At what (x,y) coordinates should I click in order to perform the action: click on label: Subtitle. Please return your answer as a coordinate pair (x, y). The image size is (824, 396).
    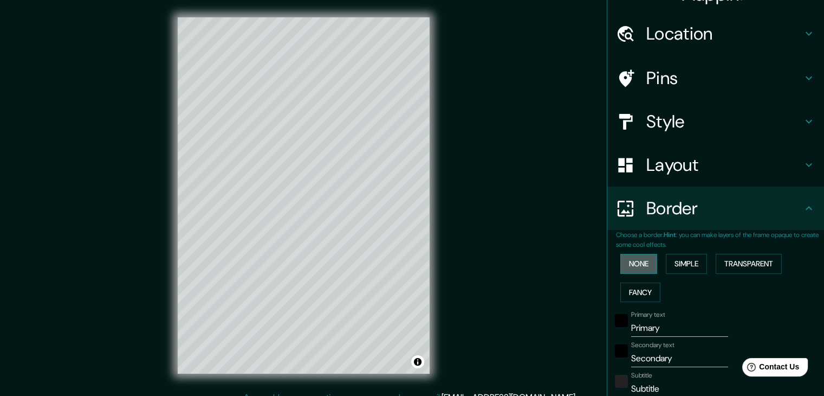
    Looking at the image, I should click on (642, 375).